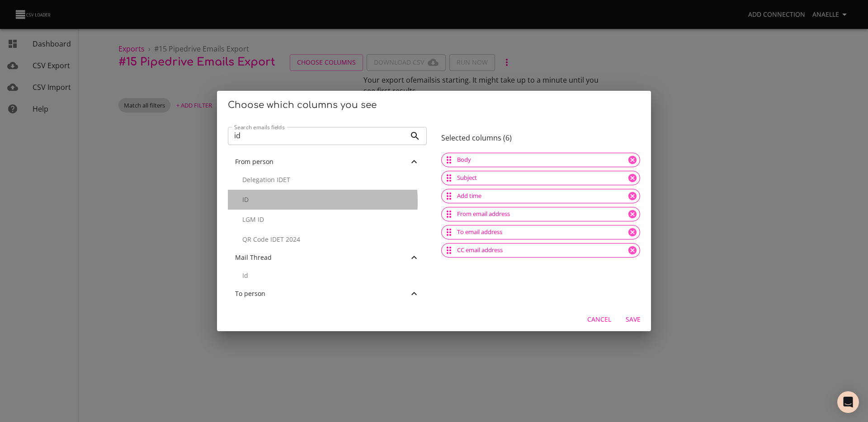  Describe the element at coordinates (469, 196) in the screenshot. I see `span: Add time` at that location.